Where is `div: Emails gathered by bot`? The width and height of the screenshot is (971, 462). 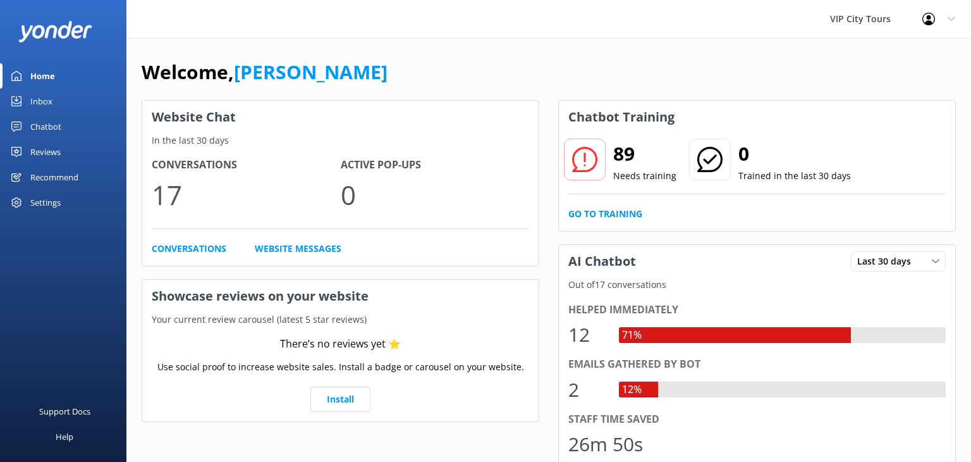
div: Emails gathered by bot is located at coordinates (757, 364).